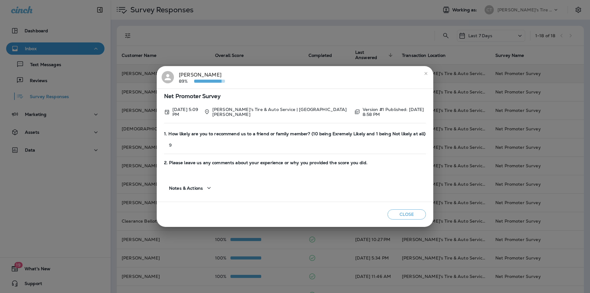  I want to click on p: 89%, so click(187, 81).